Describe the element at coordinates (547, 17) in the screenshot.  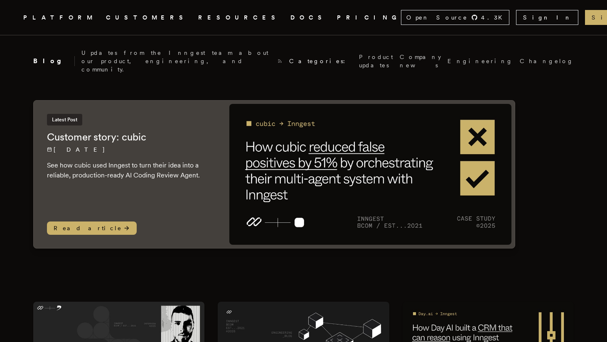
I see `a: Sign In` at that location.